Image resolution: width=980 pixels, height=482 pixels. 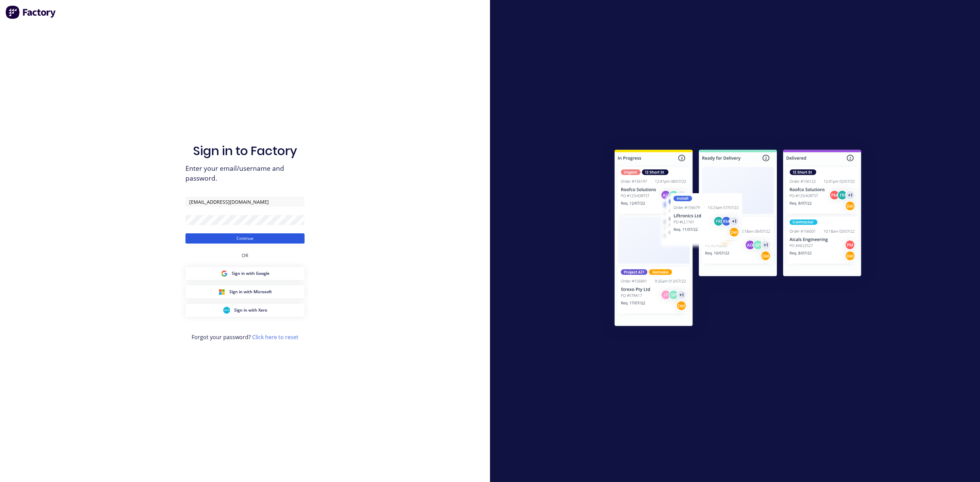 I want to click on span: Sign in with Google, so click(x=251, y=274).